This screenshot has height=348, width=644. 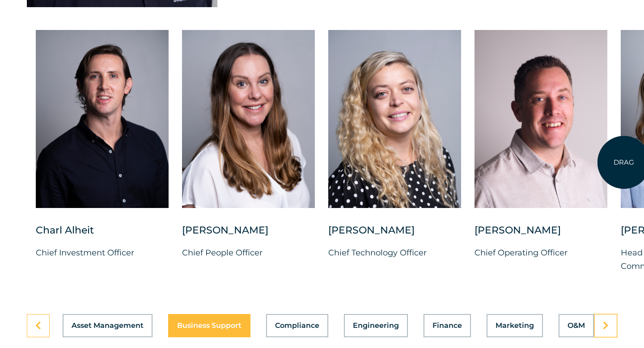 What do you see at coordinates (297, 326) in the screenshot?
I see `span: Compliance` at bounding box center [297, 326].